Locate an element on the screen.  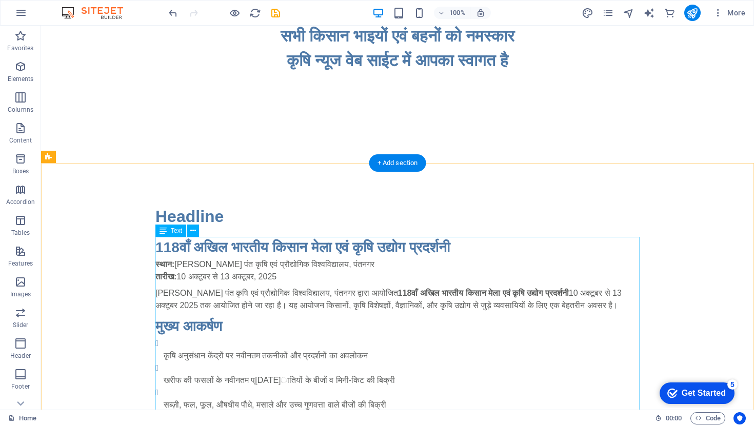
p: Accordion is located at coordinates (21, 202).